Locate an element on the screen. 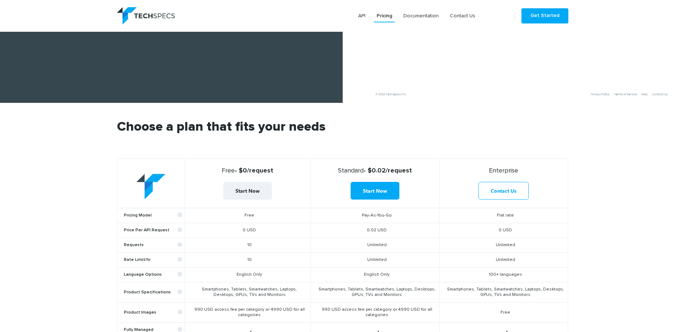 This screenshot has width=685, height=332. td: Pay-As-You-Go is located at coordinates (375, 216).